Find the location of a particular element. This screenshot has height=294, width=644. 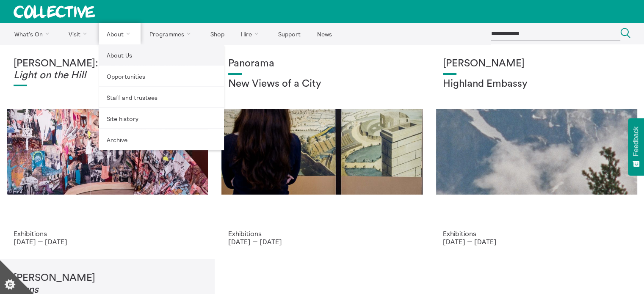

span: Feedback is located at coordinates (636, 141).